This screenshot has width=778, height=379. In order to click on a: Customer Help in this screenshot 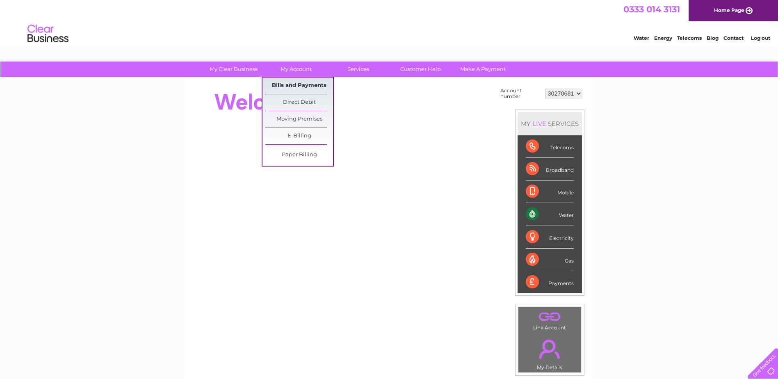, I will do `click(420, 69)`.